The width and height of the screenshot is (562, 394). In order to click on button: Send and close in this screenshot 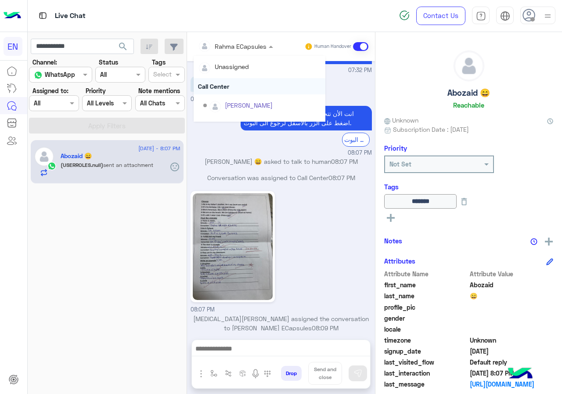, I will do `click(325, 373)`.